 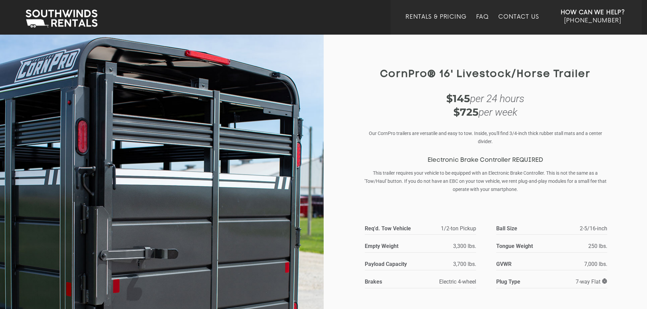 I want to click on strong: GVWR, so click(x=522, y=264).